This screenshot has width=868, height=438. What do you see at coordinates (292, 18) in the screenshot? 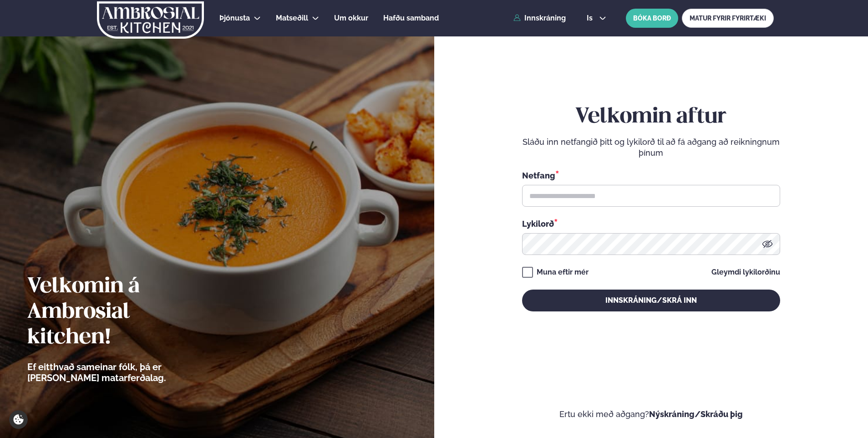
I see `a: Matseðill` at bounding box center [292, 18].